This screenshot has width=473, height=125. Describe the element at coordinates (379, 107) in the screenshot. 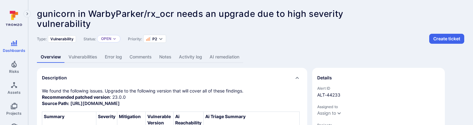

I see `span: Assigned to` at that location.